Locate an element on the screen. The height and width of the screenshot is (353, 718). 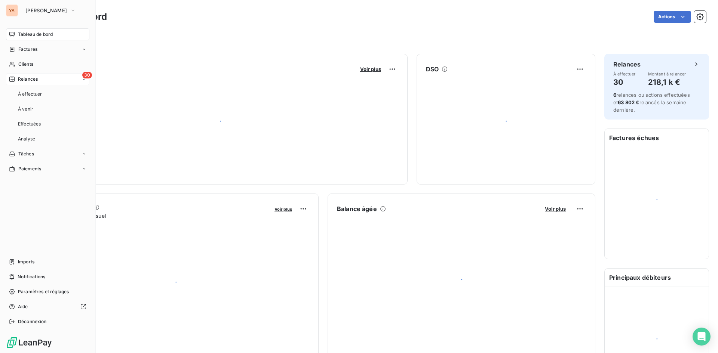
h4: 218,1 k € is located at coordinates (667, 82).